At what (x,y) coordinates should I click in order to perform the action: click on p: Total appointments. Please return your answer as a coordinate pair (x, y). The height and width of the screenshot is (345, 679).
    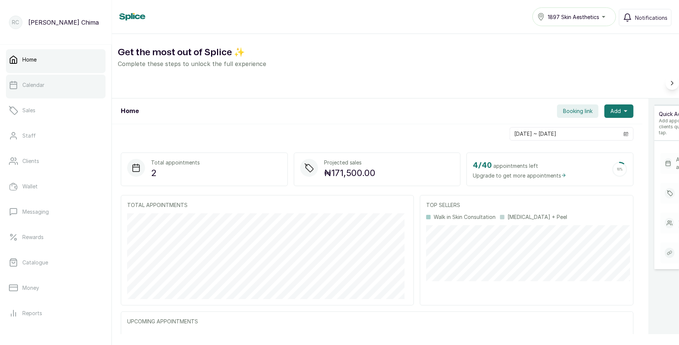
    Looking at the image, I should click on (175, 163).